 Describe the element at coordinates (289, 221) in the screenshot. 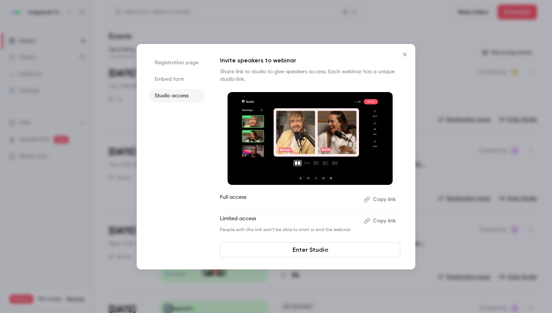

I see `p: Limited access` at that location.